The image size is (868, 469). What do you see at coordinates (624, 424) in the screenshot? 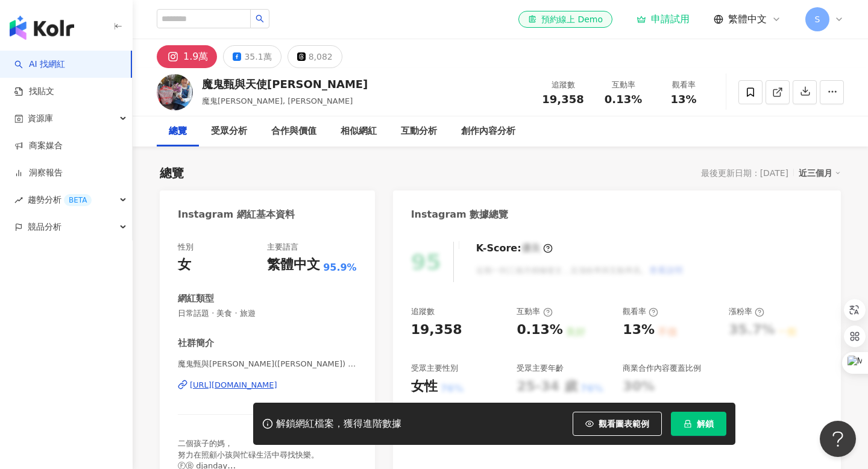
I see `span: 觀看圖表範例` at bounding box center [624, 424].